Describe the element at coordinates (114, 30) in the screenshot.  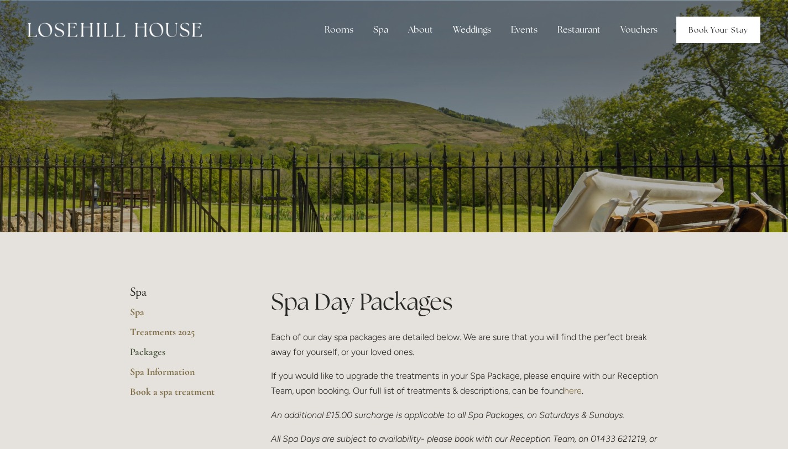
I see `img: Losehill House` at that location.